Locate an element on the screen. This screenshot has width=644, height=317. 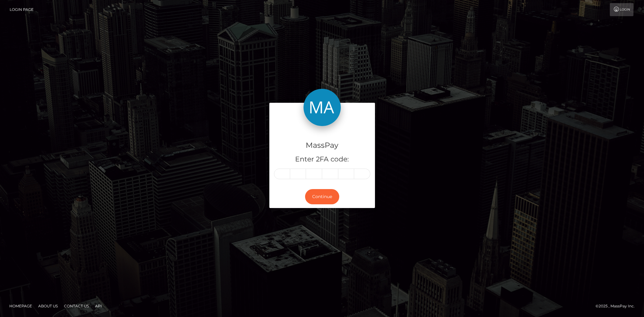
h4: MassPay is located at coordinates (322, 145).